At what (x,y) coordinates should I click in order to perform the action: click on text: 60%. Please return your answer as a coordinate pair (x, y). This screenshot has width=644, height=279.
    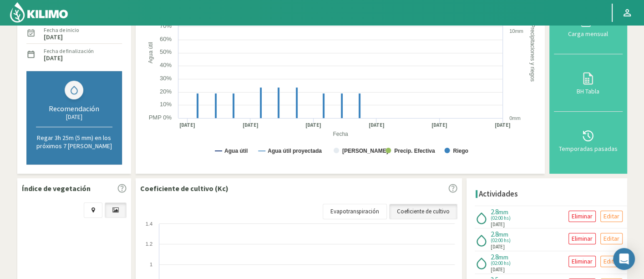
    Looking at the image, I should click on (165, 39).